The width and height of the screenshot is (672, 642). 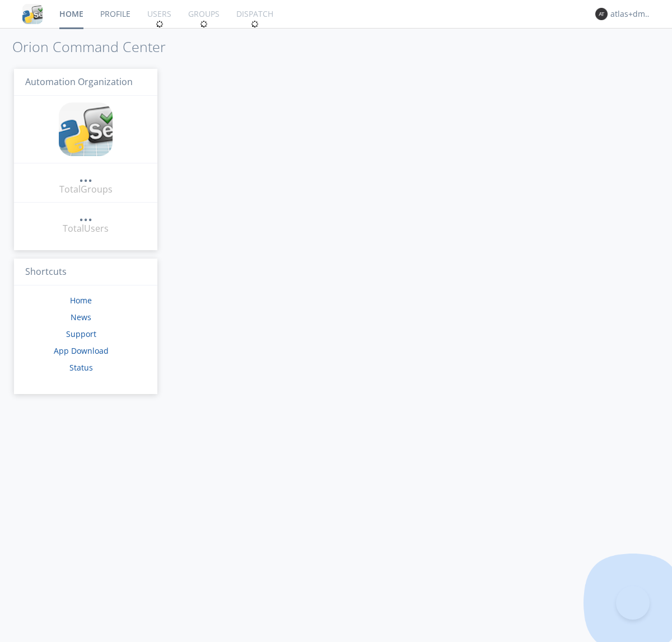 What do you see at coordinates (85, 189) in the screenshot?
I see `div: Total Groups` at bounding box center [85, 189].